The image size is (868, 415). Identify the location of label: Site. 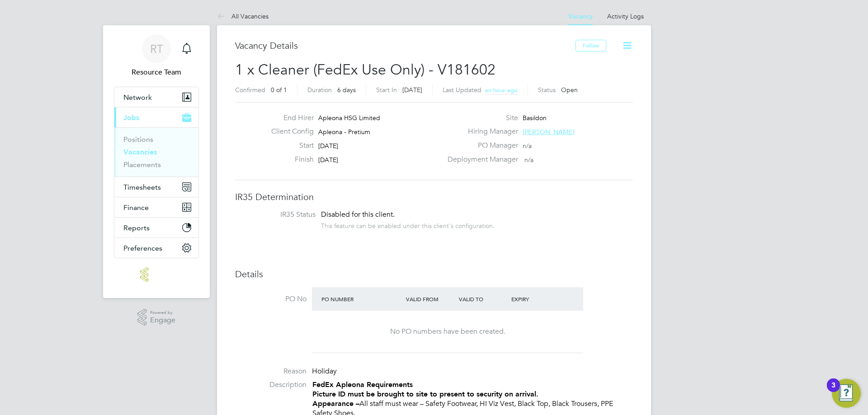
(480, 118).